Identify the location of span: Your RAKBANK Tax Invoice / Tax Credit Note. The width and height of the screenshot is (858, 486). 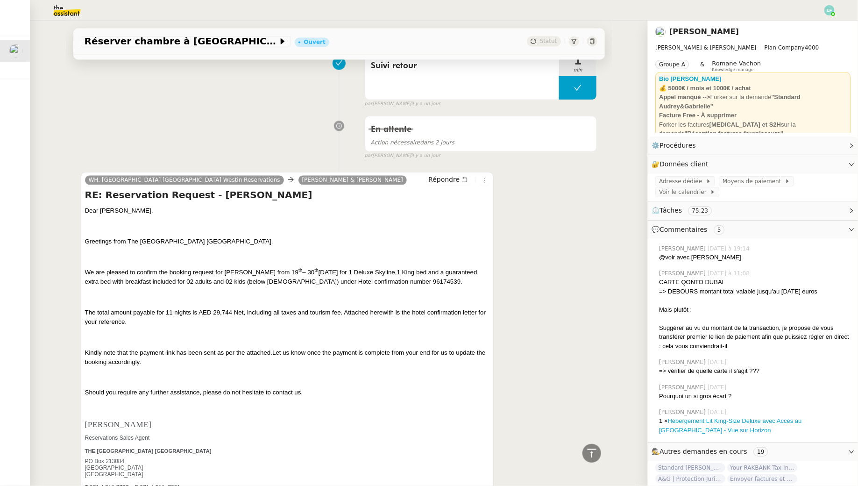
(762, 468).